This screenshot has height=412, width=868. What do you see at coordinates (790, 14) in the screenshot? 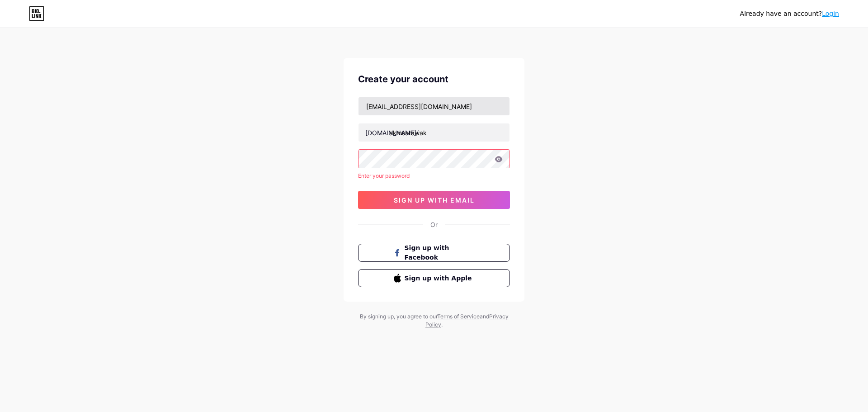
I see `div: Already have an account?` at bounding box center [790, 14].